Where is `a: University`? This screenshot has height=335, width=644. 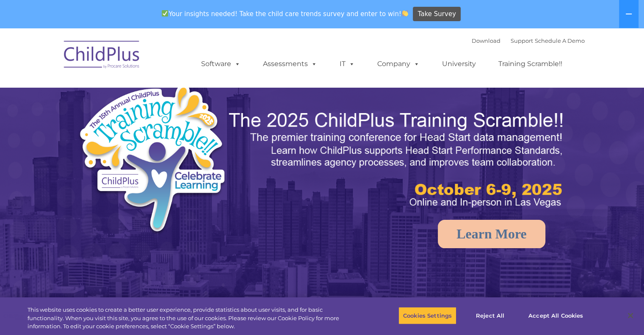
a: University is located at coordinates (459, 64).